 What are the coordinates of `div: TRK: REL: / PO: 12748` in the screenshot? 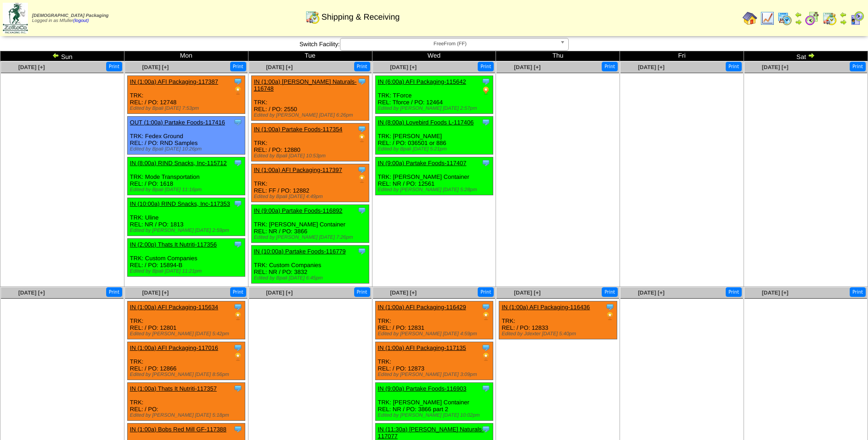 It's located at (186, 94).